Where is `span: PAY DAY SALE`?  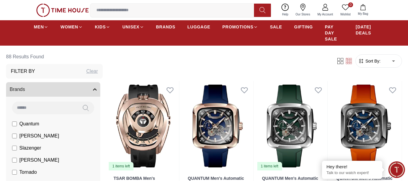 span: PAY DAY SALE is located at coordinates (335, 33).